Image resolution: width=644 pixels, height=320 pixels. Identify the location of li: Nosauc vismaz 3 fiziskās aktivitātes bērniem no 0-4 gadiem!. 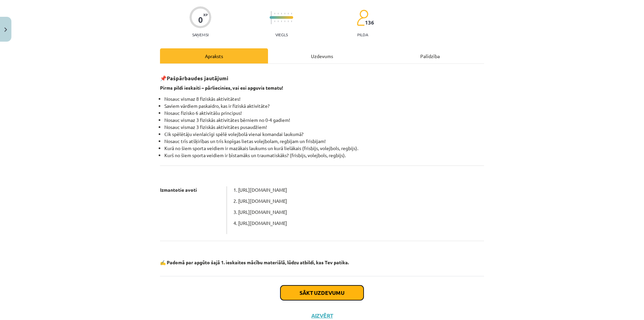
(324, 120).